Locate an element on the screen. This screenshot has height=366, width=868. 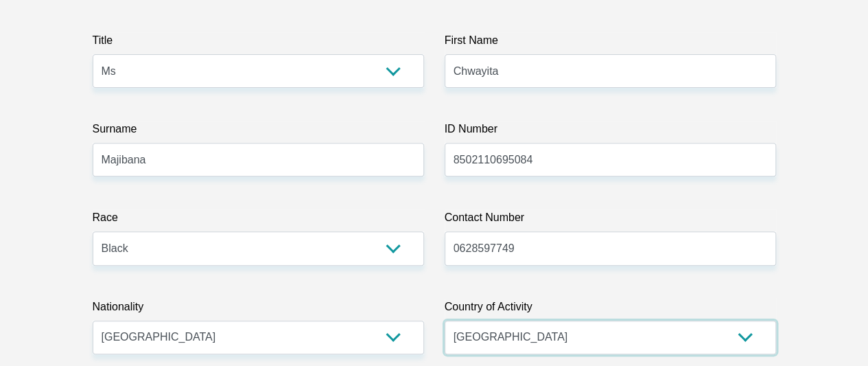
input: Surname is located at coordinates (258, 159).